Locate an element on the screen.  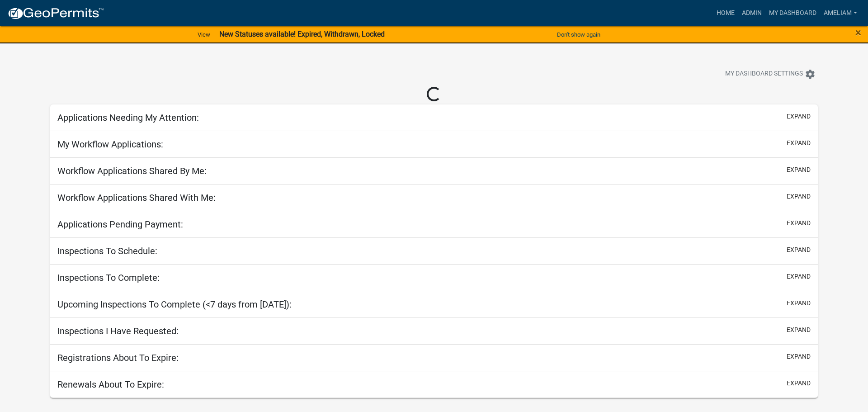
h5: Applications Needing My Attention: is located at coordinates (128, 117).